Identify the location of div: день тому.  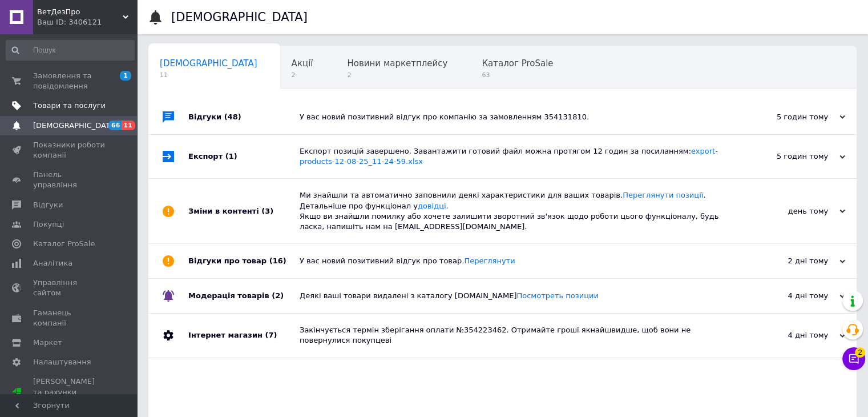
(788, 211).